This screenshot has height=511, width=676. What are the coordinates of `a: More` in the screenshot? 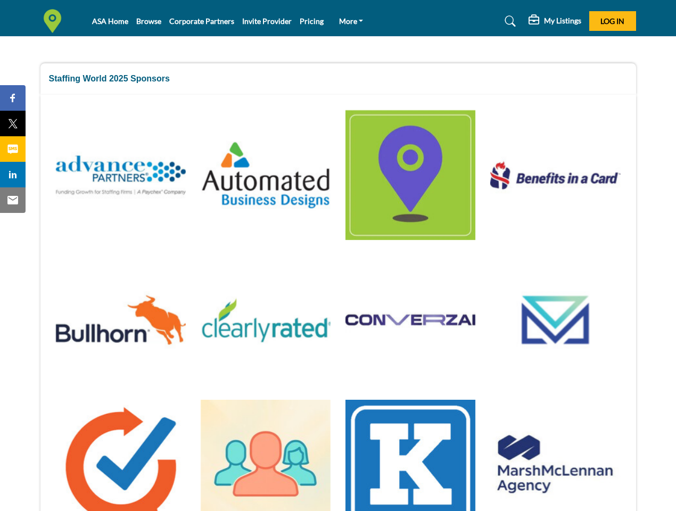 It's located at (351, 21).